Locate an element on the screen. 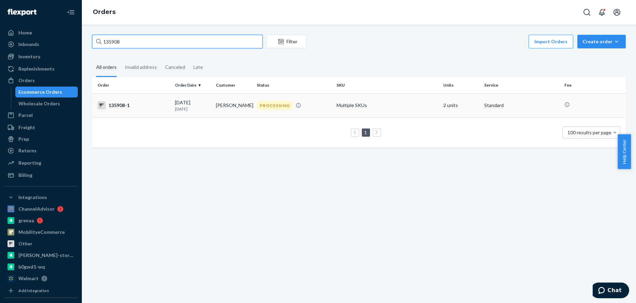 This screenshot has height=303, width=636. th: Fee is located at coordinates (594, 85).